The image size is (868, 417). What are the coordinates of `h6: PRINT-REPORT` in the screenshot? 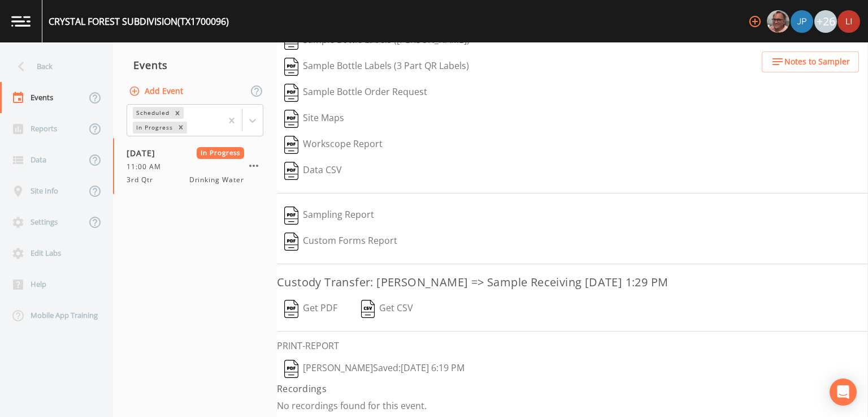 It's located at (573, 346).